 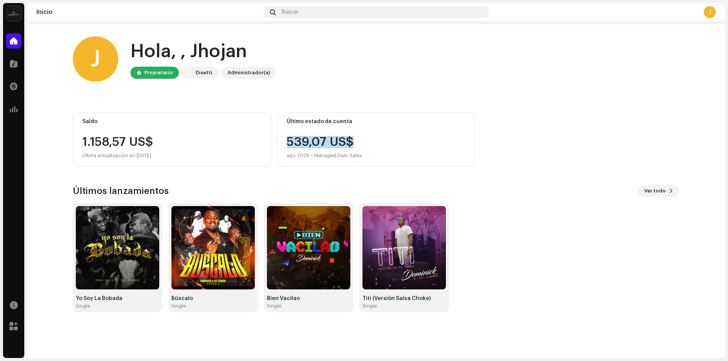 What do you see at coordinates (404, 299) in the screenshot?
I see `div: Titi (Versión Salsa Choke)` at bounding box center [404, 299].